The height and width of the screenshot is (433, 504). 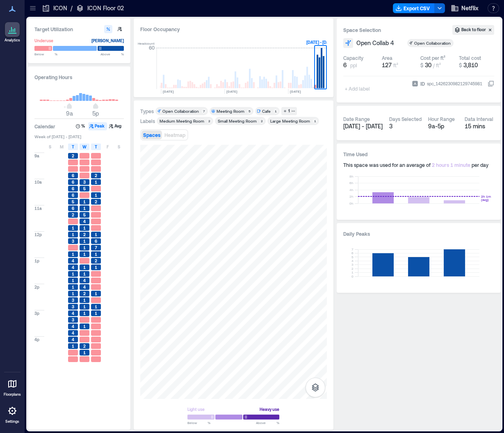 I want to click on h3: Calendar, so click(x=45, y=126).